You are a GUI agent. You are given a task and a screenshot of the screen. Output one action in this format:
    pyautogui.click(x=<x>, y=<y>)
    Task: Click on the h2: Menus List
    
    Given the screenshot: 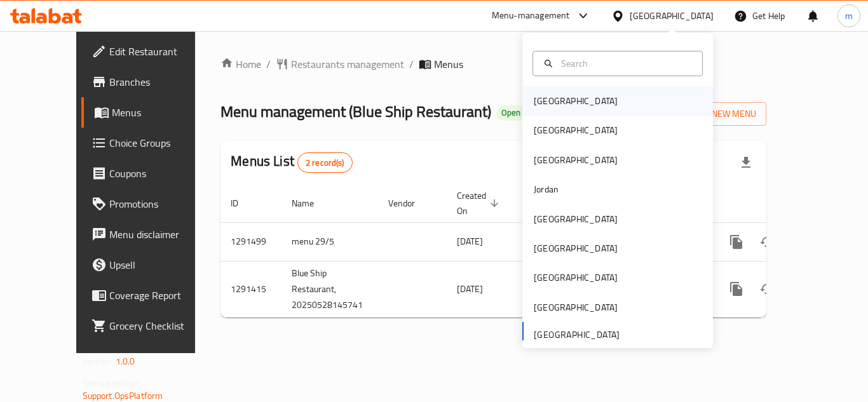 What is the action you would take?
    pyautogui.click(x=291, y=162)
    